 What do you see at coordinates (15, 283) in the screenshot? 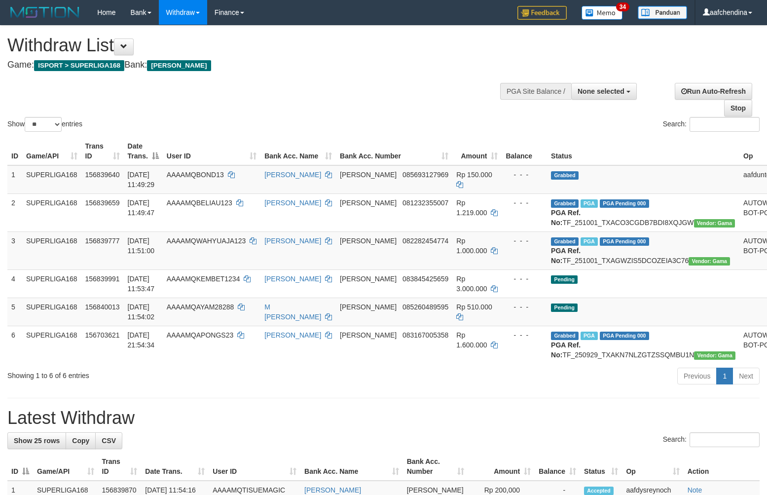
I see `td: 4` at bounding box center [15, 283].